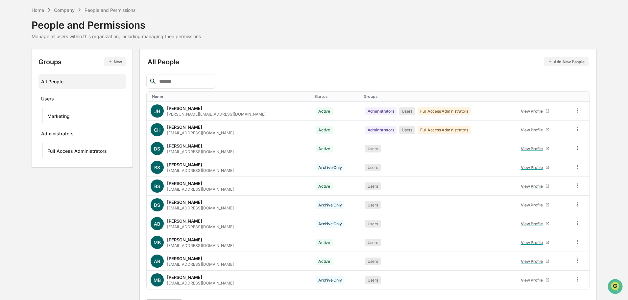 This screenshot has width=628, height=300. What do you see at coordinates (157, 130) in the screenshot?
I see `span: CH` at bounding box center [157, 130].